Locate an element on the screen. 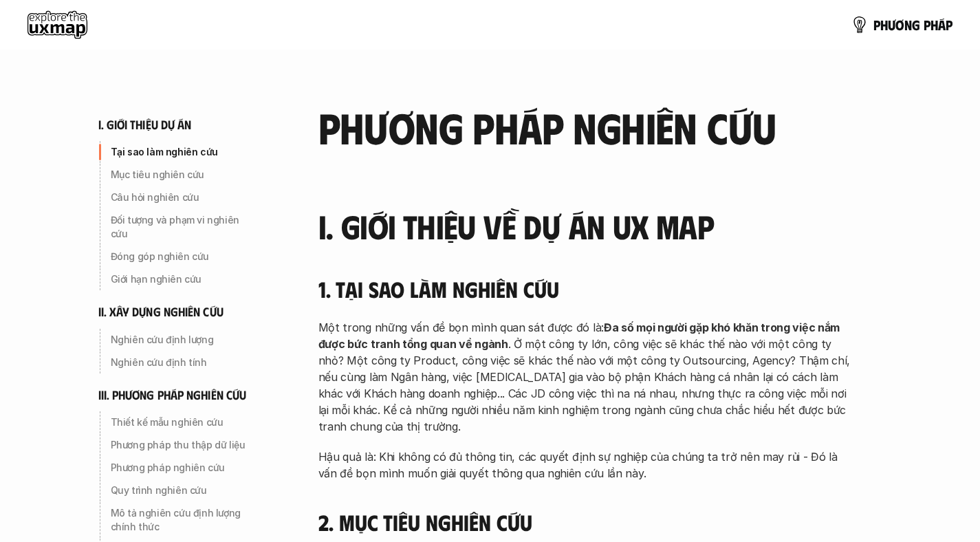 The height and width of the screenshot is (542, 980). a: Quy trình nghiên cứu is located at coordinates (181, 490).